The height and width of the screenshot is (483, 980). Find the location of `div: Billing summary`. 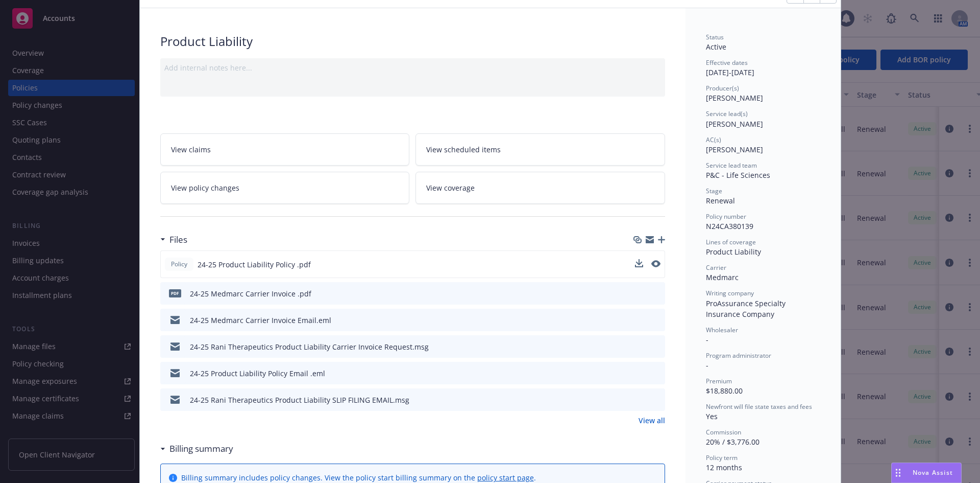

div: Billing summary is located at coordinates (196, 449).